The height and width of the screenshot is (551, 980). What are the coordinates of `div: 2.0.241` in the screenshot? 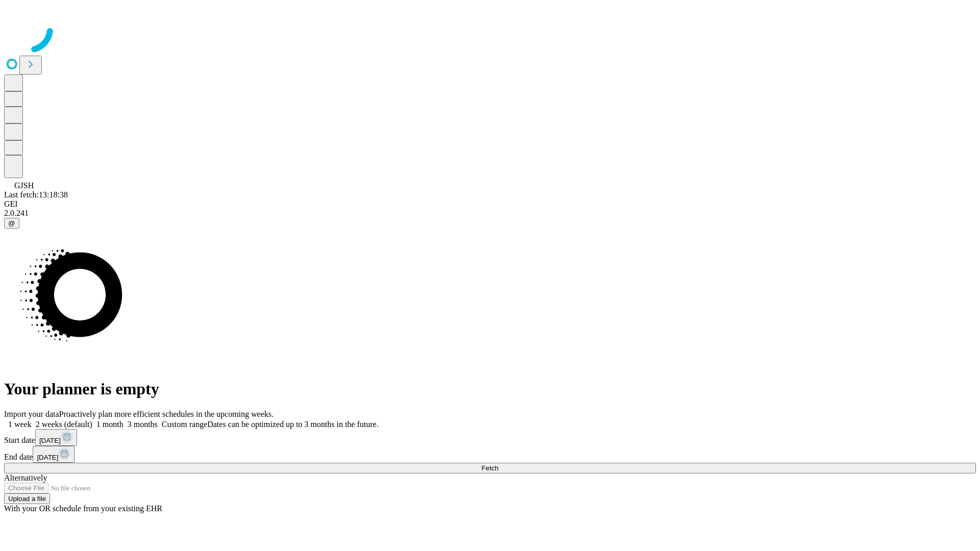 It's located at (490, 213).